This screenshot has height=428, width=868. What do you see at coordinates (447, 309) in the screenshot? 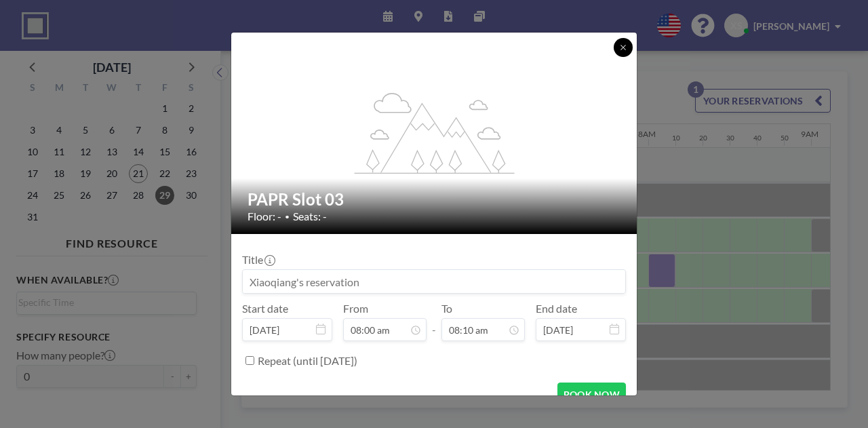
I see `label: To` at bounding box center [447, 309].